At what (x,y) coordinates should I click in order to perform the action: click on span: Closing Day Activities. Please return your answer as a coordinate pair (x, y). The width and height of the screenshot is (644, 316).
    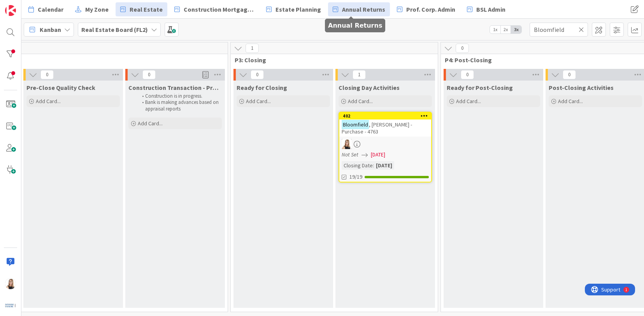
    Looking at the image, I should click on (369, 87).